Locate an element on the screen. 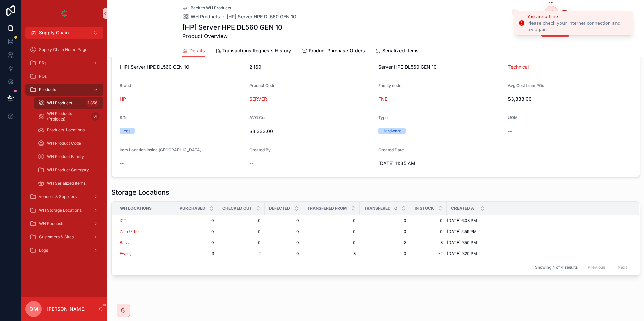 The width and height of the screenshot is (644, 321). a: Zain (Fiber) is located at coordinates (131, 232).